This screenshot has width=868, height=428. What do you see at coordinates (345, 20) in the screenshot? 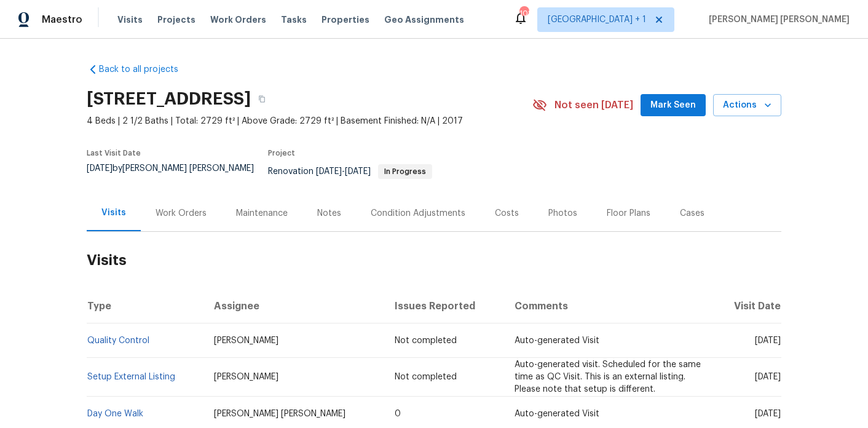
I see `span: Properties` at bounding box center [345, 20].